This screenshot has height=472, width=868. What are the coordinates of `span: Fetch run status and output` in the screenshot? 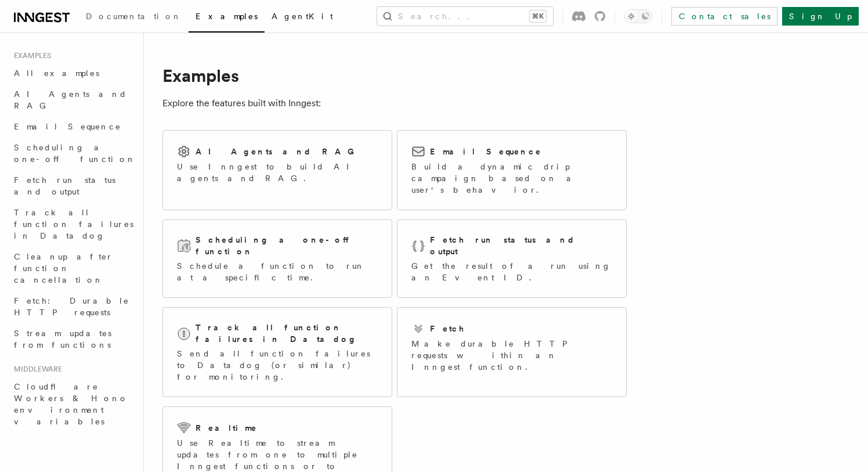 It's located at (64, 186).